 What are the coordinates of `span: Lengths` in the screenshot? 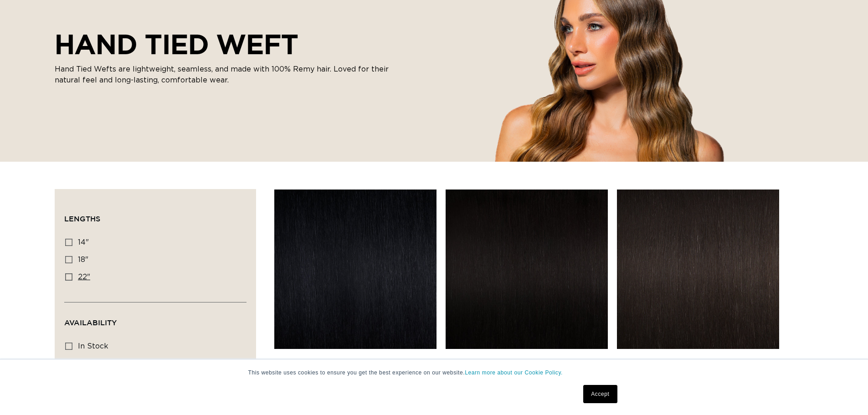 It's located at (82, 218).